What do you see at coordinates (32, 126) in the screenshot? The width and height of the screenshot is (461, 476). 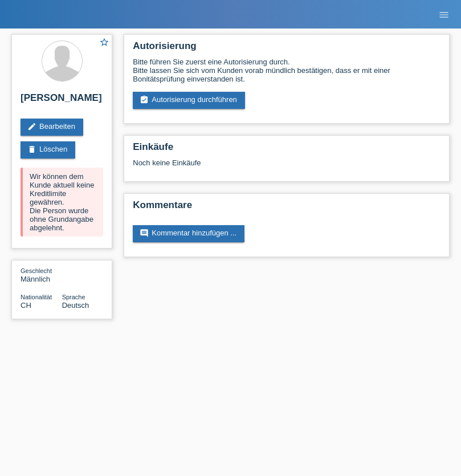 I see `i: edit` at bounding box center [32, 126].